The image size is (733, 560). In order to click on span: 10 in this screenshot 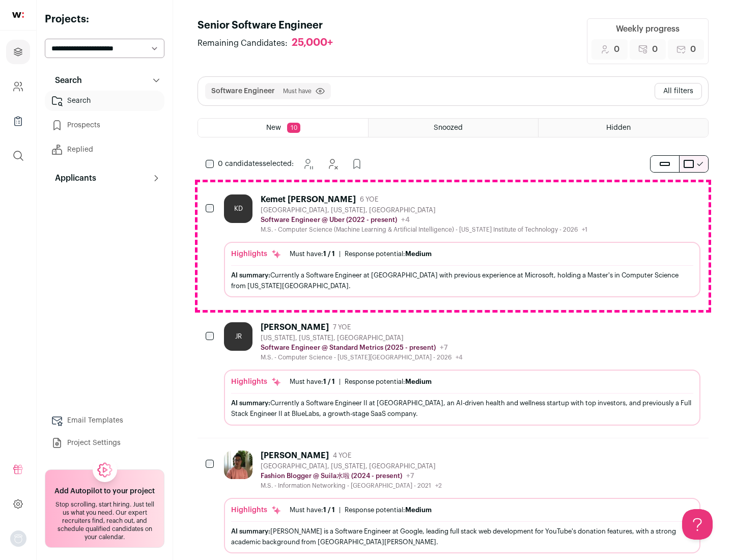, I will do `click(294, 128)`.